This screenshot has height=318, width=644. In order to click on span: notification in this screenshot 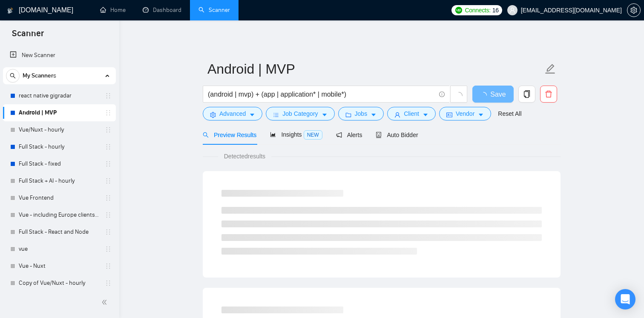, I will do `click(339, 135)`.